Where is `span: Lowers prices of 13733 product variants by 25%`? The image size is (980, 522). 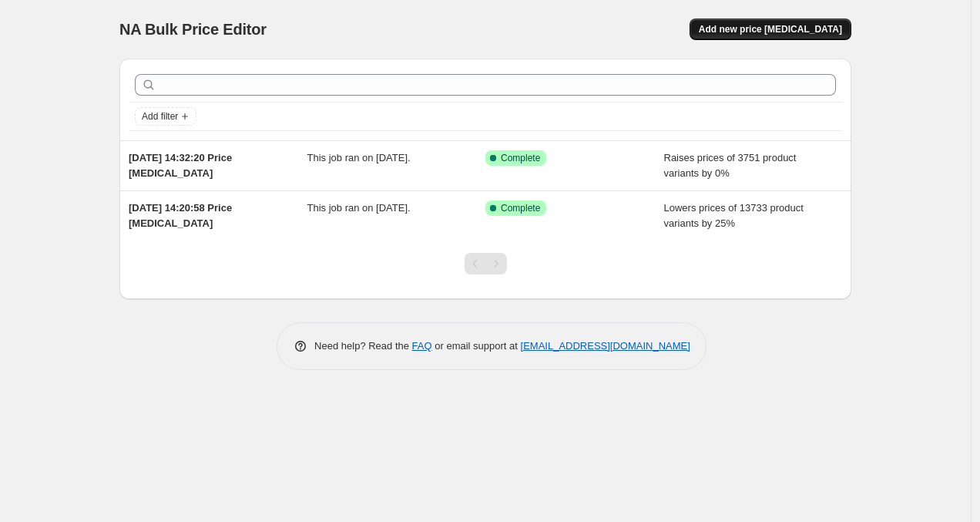 span: Lowers prices of 13733 product variants by 25% is located at coordinates (734, 215).